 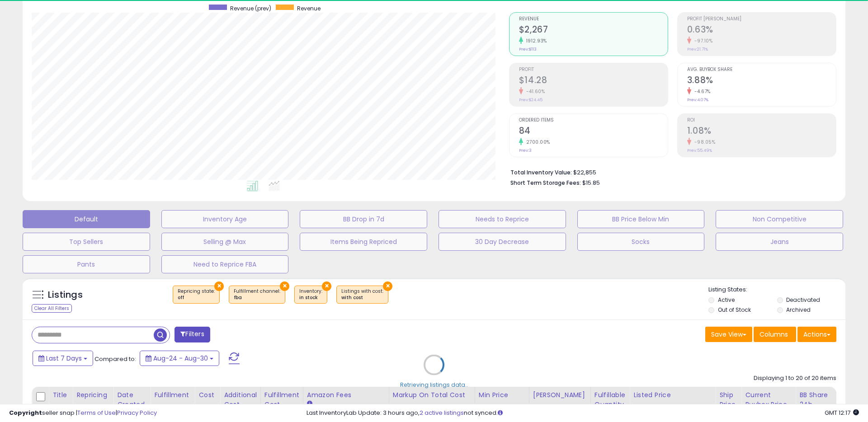 What do you see at coordinates (761, 69) in the screenshot?
I see `span: Avg. Buybox Share` at bounding box center [761, 69].